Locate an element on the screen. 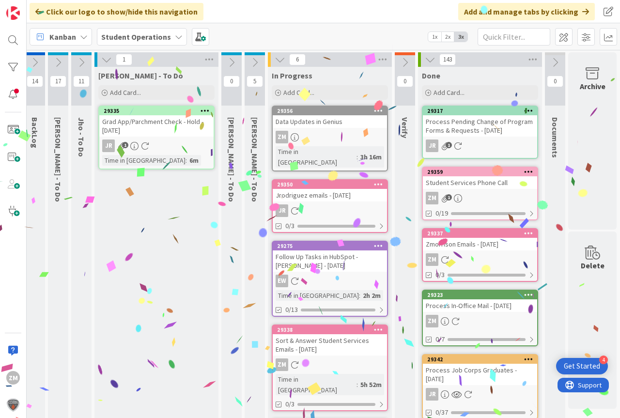  span: Support is located at coordinates (32, 7).